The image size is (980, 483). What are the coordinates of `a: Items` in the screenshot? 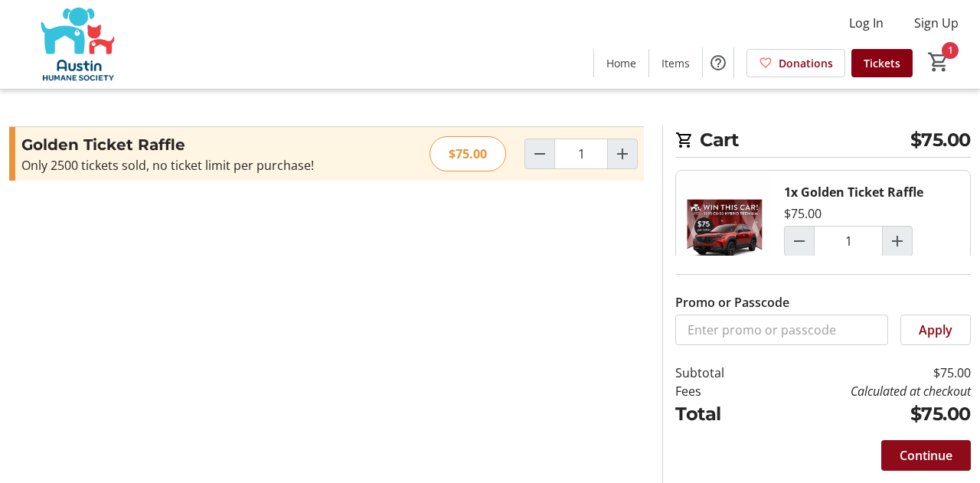 It's located at (675, 63).